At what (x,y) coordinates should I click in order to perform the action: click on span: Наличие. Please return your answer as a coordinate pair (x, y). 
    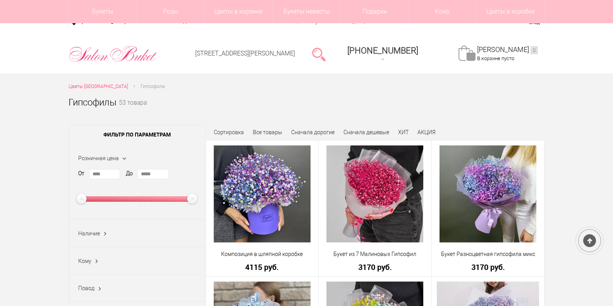
    Looking at the image, I should click on (89, 233).